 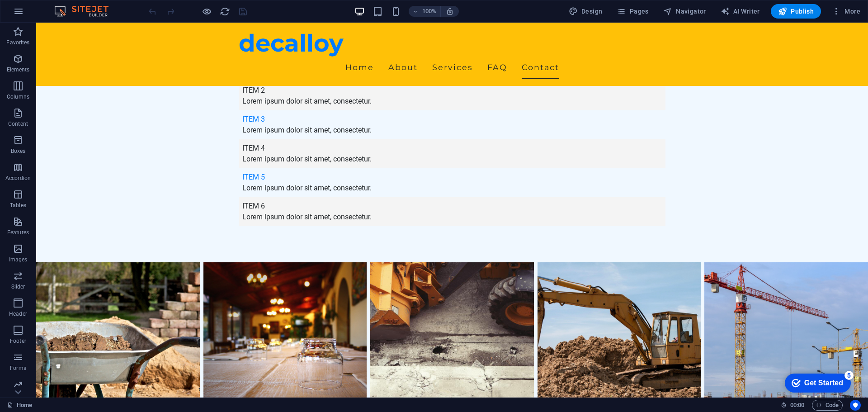 I want to click on span: 00 00, so click(x=797, y=405).